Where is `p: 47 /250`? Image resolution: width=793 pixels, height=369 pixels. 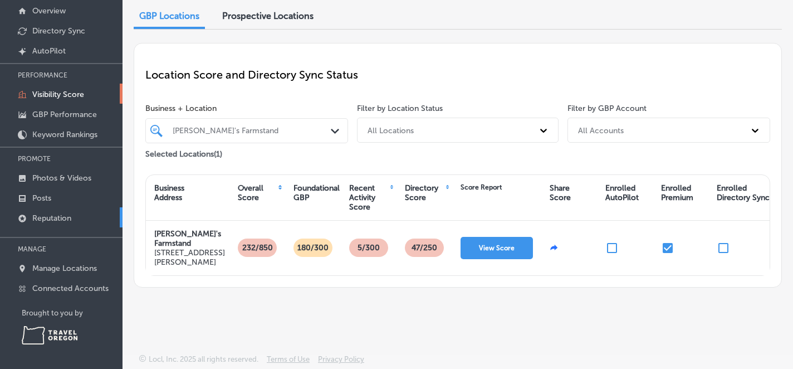 p: 47 /250 is located at coordinates (424, 247).